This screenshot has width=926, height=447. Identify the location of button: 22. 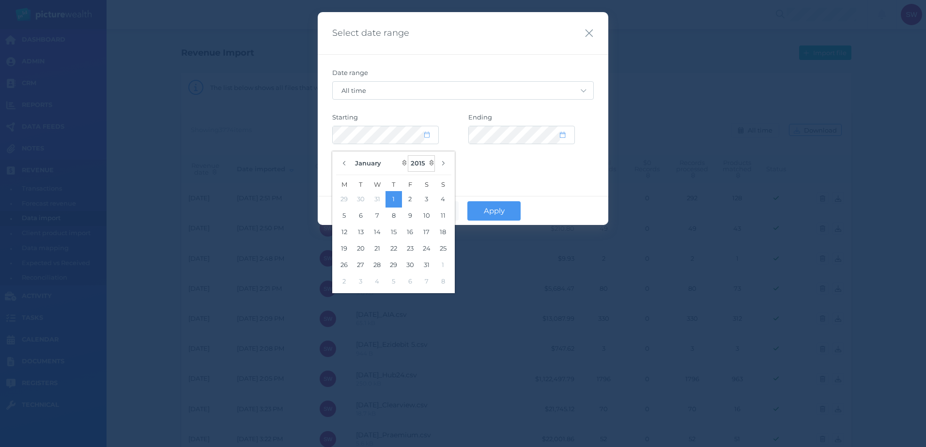
(394, 249).